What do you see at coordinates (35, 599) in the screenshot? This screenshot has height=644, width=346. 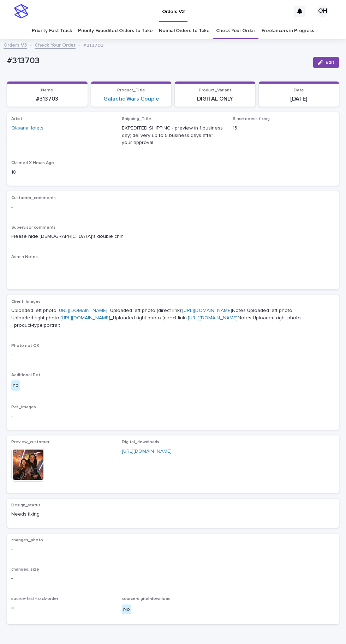 I see `span: source-fast-track-order` at bounding box center [35, 599].